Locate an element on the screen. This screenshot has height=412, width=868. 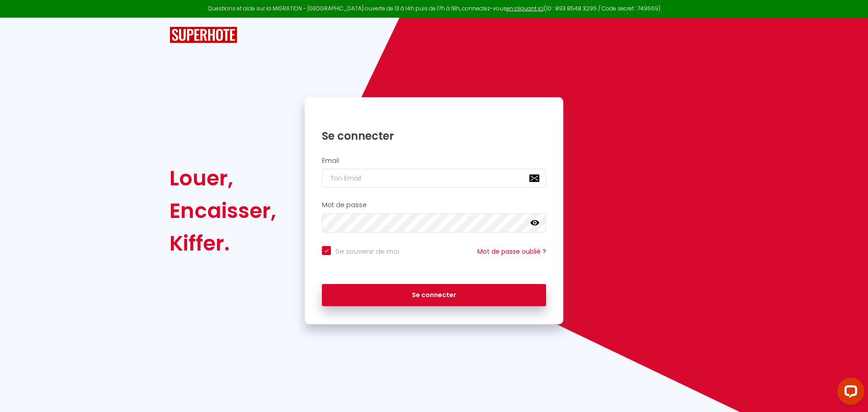
h1: Se connecter is located at coordinates (434, 135).